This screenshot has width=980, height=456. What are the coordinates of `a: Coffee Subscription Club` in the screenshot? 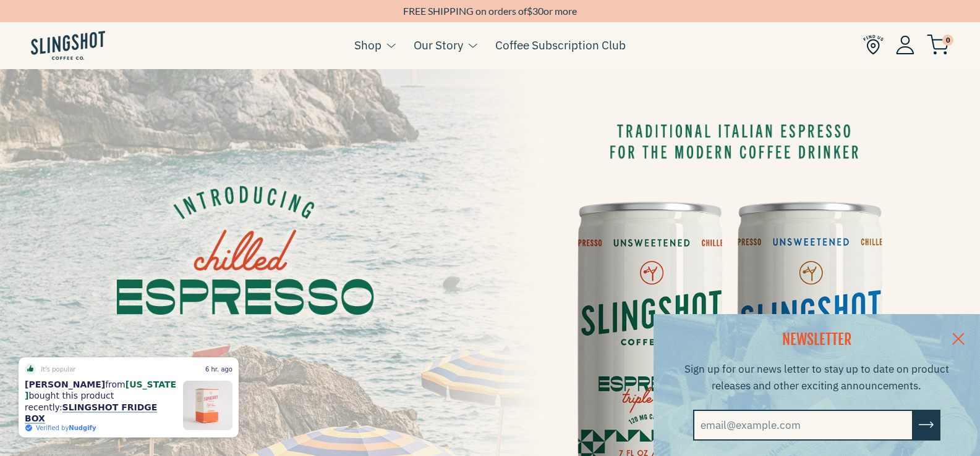 It's located at (560, 45).